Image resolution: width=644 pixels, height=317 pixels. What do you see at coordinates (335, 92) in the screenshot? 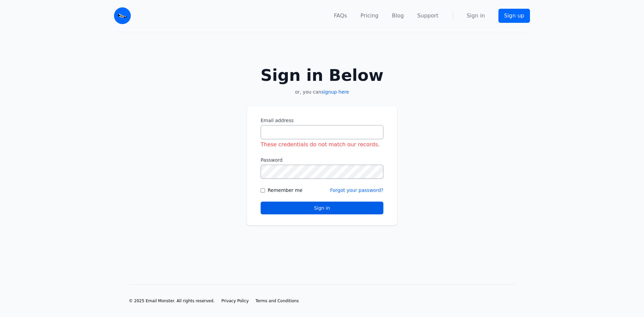
I see `a: signup here` at bounding box center [335, 92].